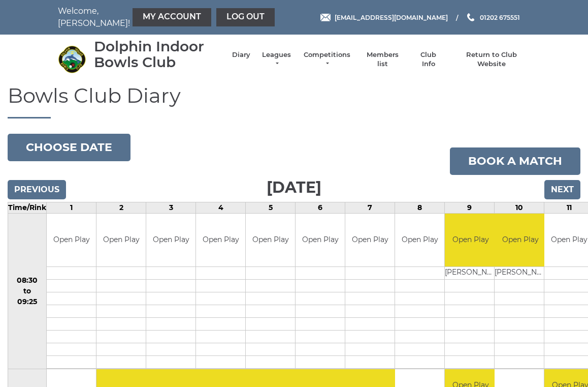 This screenshot has height=387, width=588. Describe the element at coordinates (370, 207) in the screenshot. I see `td: 7` at that location.